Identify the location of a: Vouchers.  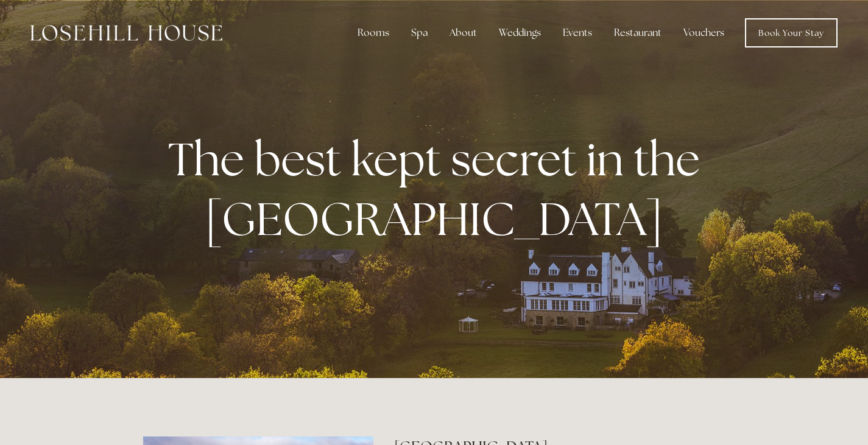
(703, 33).